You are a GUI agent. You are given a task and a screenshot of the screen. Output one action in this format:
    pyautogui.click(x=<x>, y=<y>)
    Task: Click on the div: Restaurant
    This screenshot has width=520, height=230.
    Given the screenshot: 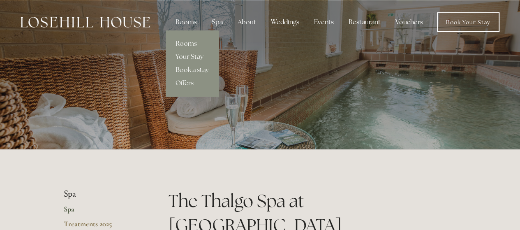 What is the action you would take?
    pyautogui.click(x=365, y=22)
    